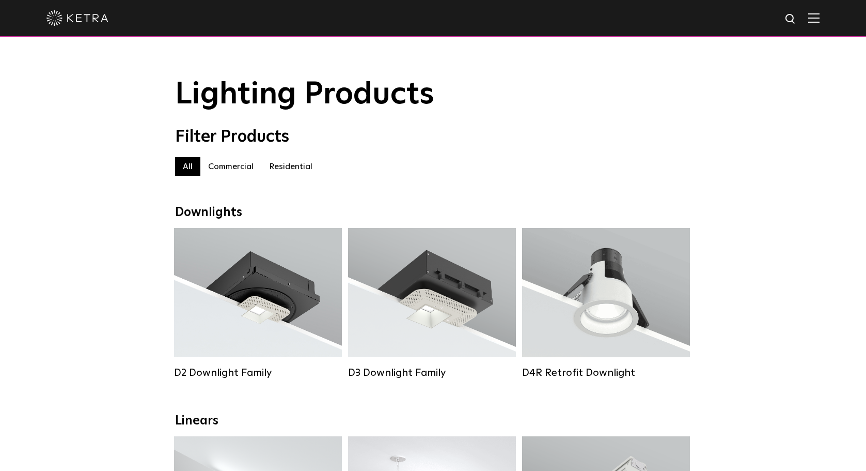 The width and height of the screenshot is (866, 471). Describe the element at coordinates (231, 166) in the screenshot. I see `label: Commercial` at that location.